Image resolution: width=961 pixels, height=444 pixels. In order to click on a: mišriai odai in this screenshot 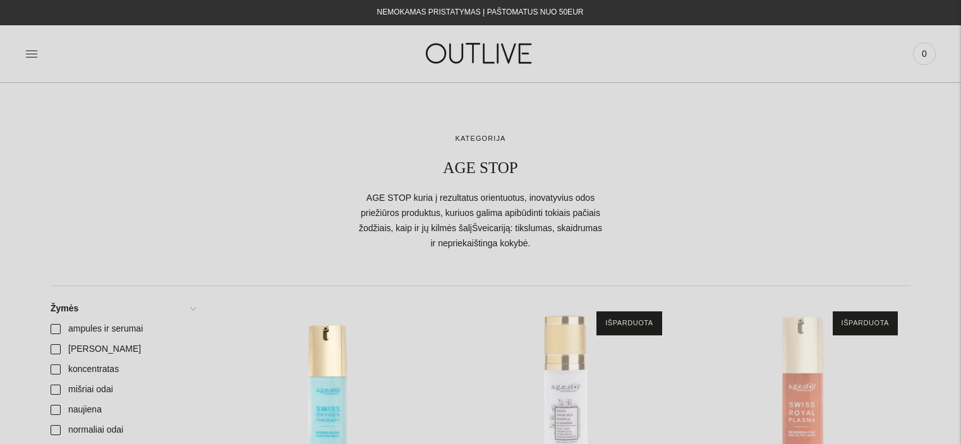, I will do `click(123, 390)`.